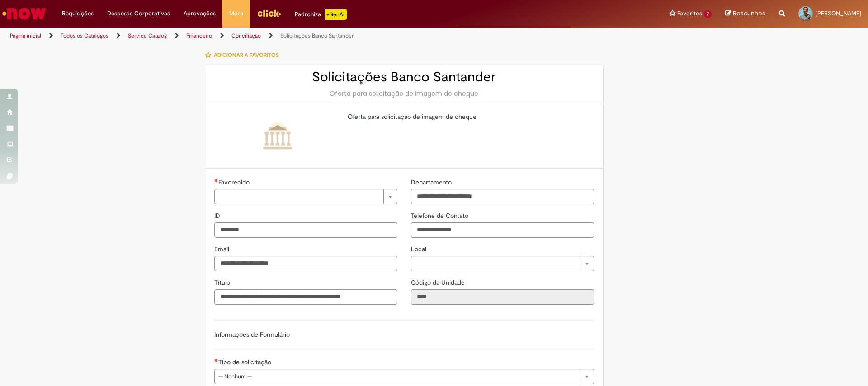 This screenshot has width=868, height=386. What do you see at coordinates (404, 93) in the screenshot?
I see `div: Oferta para solicitação de imagem de cheque` at bounding box center [404, 93].